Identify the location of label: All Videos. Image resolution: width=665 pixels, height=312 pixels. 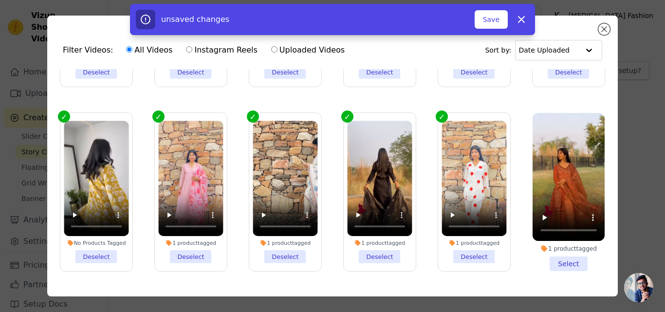
(149, 50).